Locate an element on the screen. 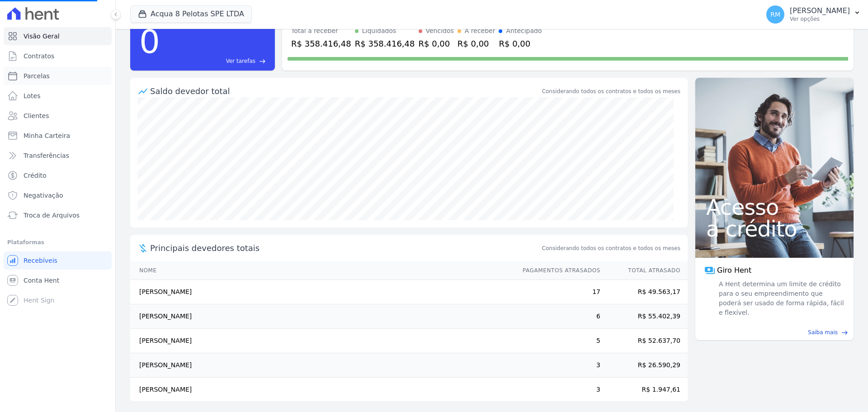 The width and height of the screenshot is (868, 412). a: Conta Hent is located at coordinates (58, 280).